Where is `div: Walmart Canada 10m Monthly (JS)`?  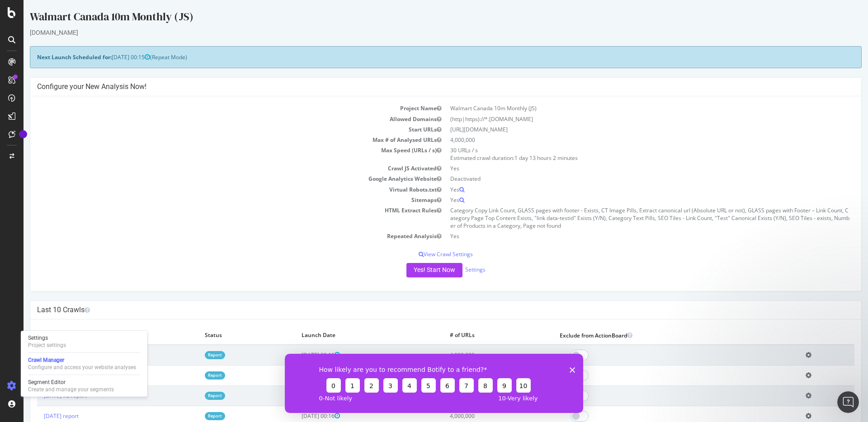 div: Walmart Canada 10m Monthly (JS) is located at coordinates (422, 19).